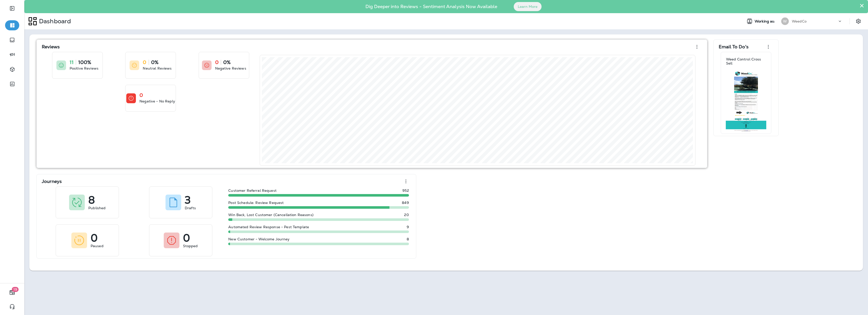  What do you see at coordinates (51, 181) in the screenshot?
I see `p: Journeys` at bounding box center [51, 181].